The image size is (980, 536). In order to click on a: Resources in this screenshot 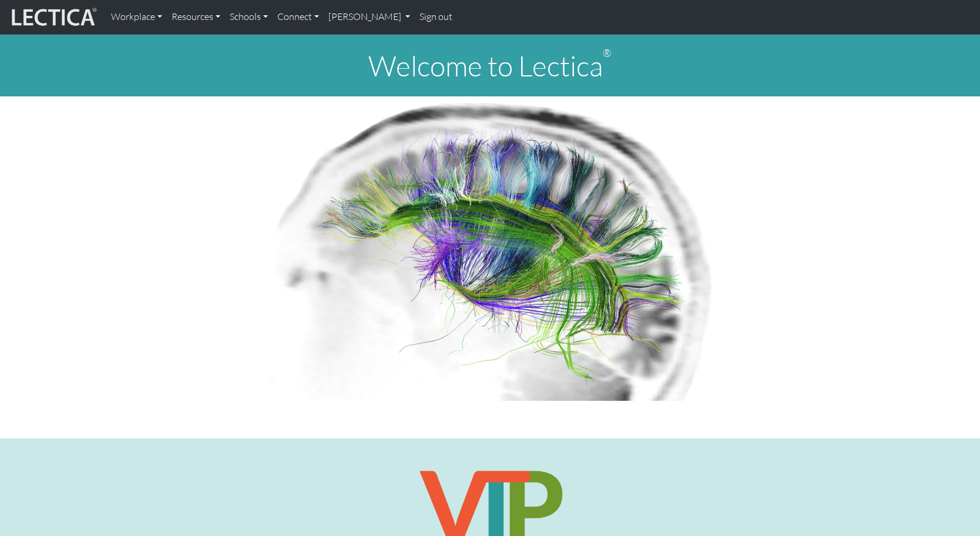, I will do `click(196, 17)`.